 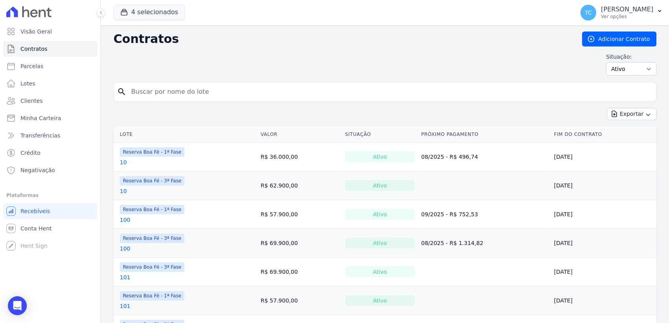 What do you see at coordinates (50, 170) in the screenshot?
I see `a: Negativação` at bounding box center [50, 170].